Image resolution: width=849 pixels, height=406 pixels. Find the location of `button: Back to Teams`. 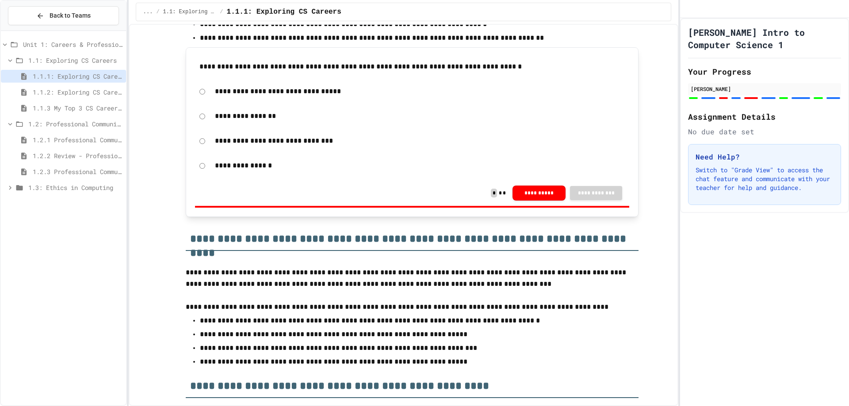

button: Back to Teams is located at coordinates (63, 15).